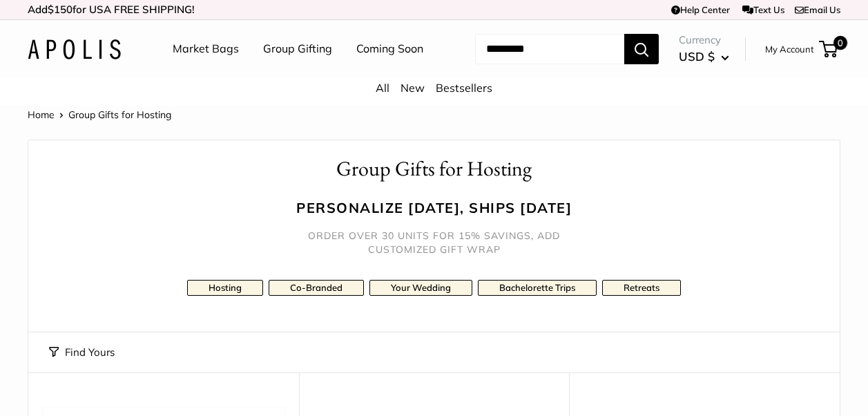  I want to click on span: Currency, so click(704, 40).